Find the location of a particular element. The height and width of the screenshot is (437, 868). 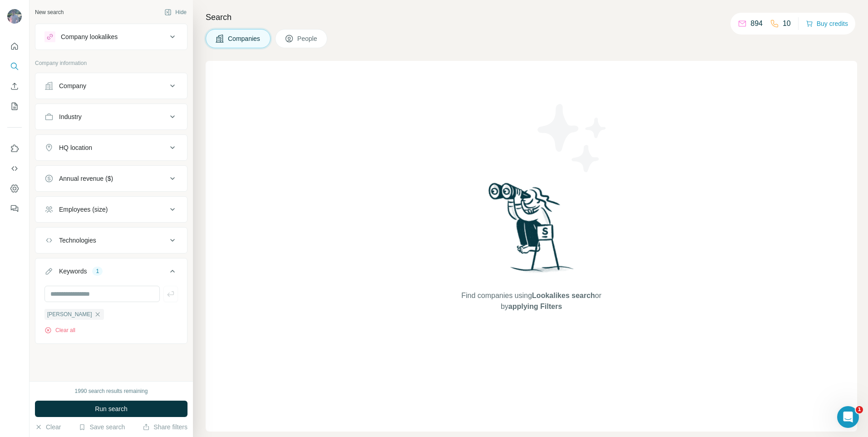

button: Search is located at coordinates (15, 67).